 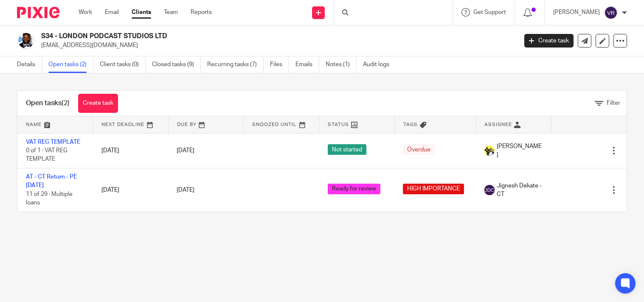 What do you see at coordinates (53, 142) in the screenshot?
I see `a: VAT REG TEMPLATE` at bounding box center [53, 142].